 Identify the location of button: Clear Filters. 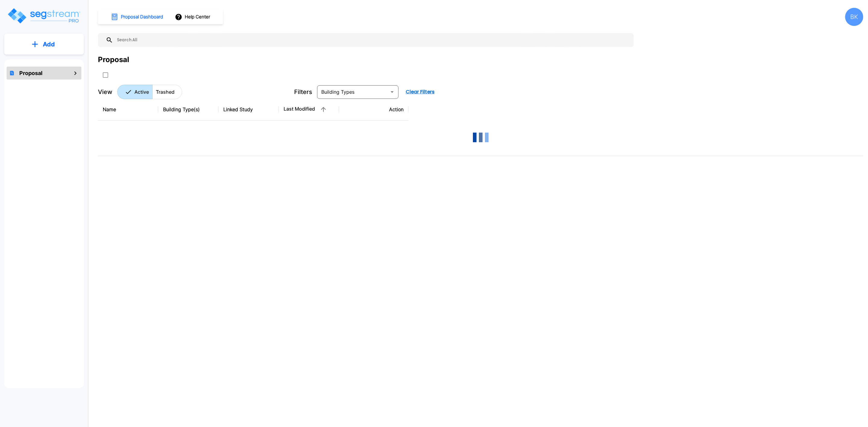
(420, 92).